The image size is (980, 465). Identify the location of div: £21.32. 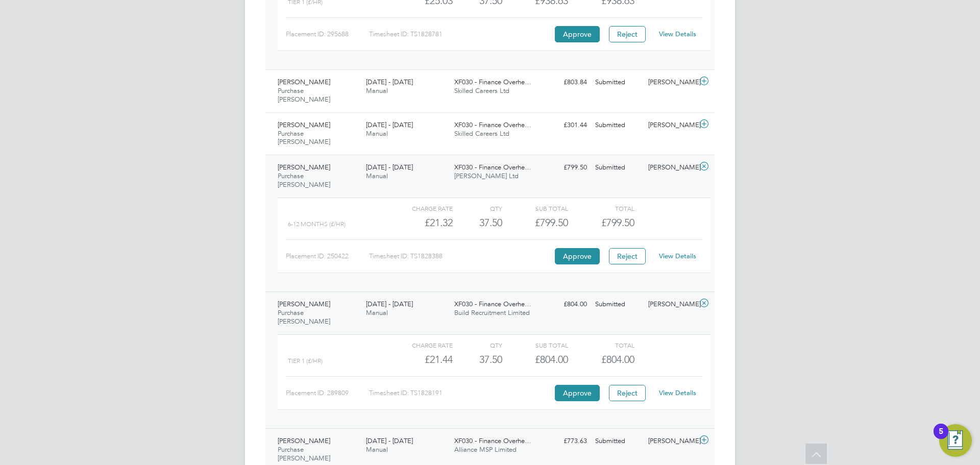
(419, 222).